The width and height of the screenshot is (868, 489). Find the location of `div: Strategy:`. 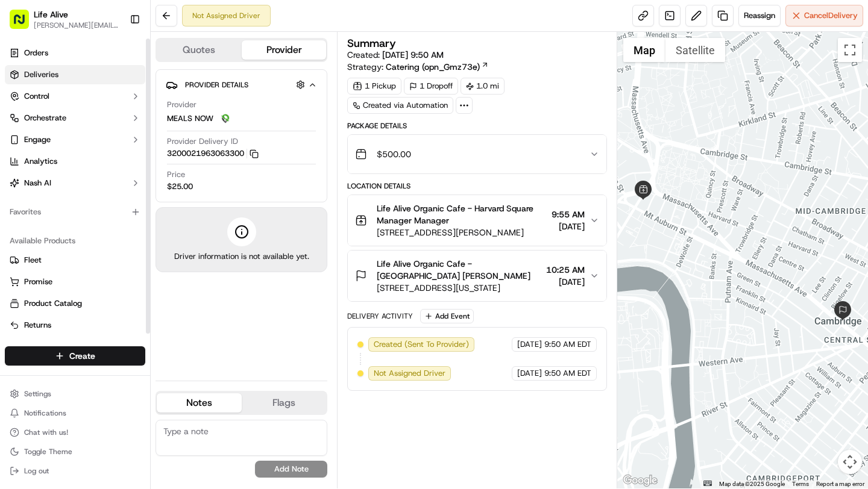

div: Strategy: is located at coordinates (418, 67).